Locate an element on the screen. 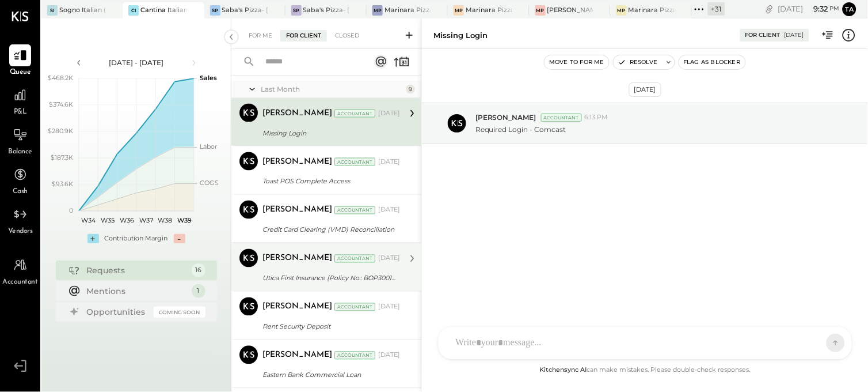 Image resolution: width=868 pixels, height=392 pixels. div: copy link is located at coordinates (770, 9).